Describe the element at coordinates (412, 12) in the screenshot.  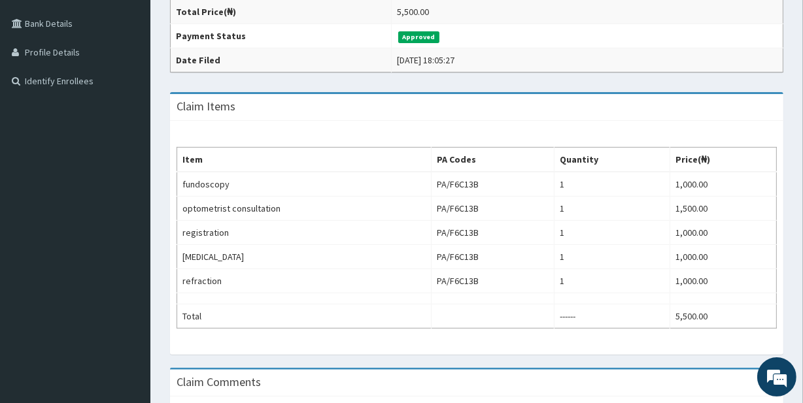
I see `div: 5,500.00` at that location.